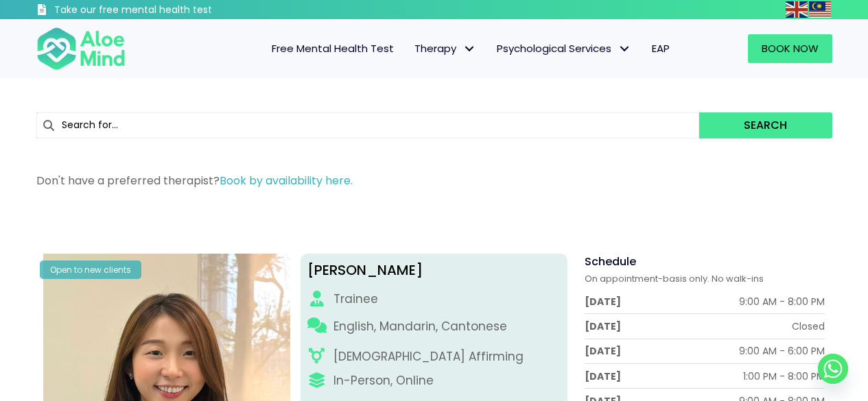 This screenshot has height=401, width=868. Describe the element at coordinates (160, 11) in the screenshot. I see `a: Take our free mental health test` at that location.